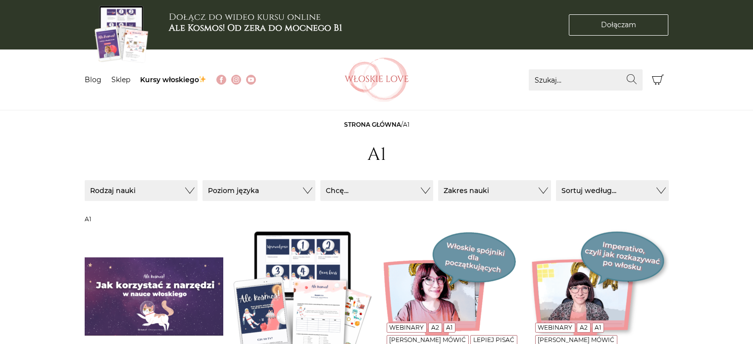 The image size is (753, 344). Describe the element at coordinates (121, 80) in the screenshot. I see `a: Sklep` at that location.